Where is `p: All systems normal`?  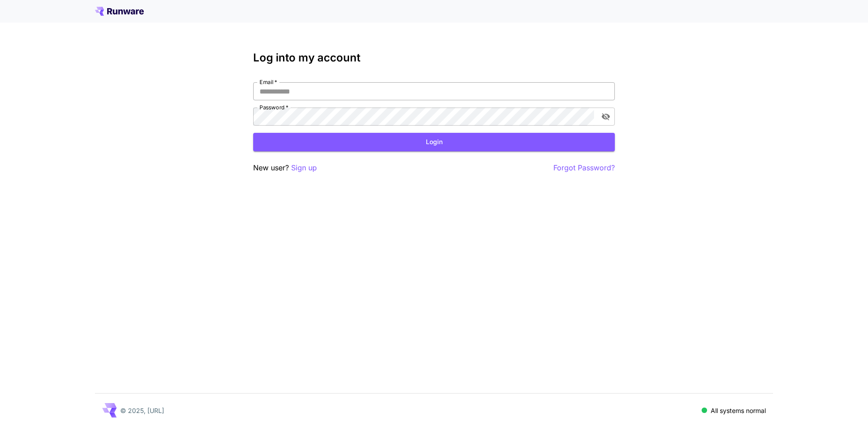
p: All systems normal is located at coordinates (738, 410).